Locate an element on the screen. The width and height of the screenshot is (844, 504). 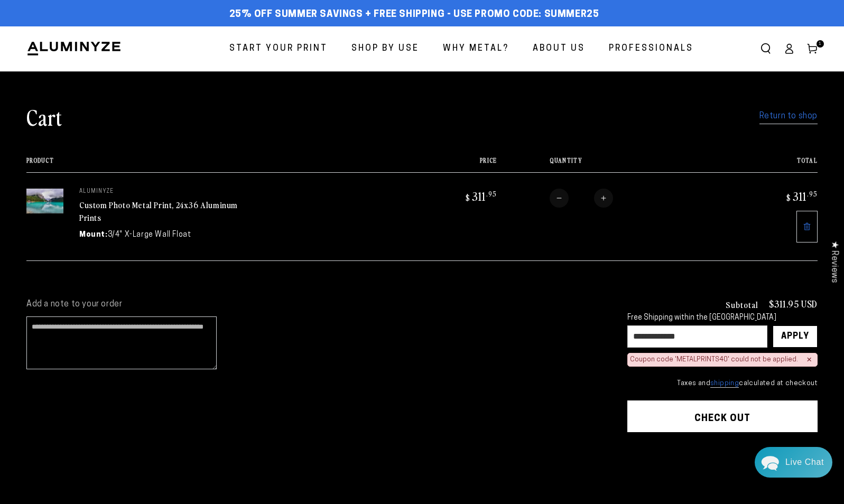
a: Send a Message is located at coordinates (112, 327).